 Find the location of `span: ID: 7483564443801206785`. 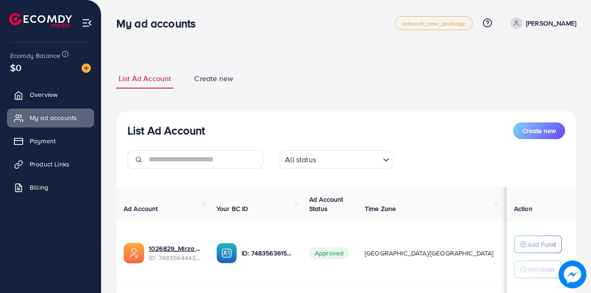

span: ID: 7483564443801206785 is located at coordinates (175, 258).